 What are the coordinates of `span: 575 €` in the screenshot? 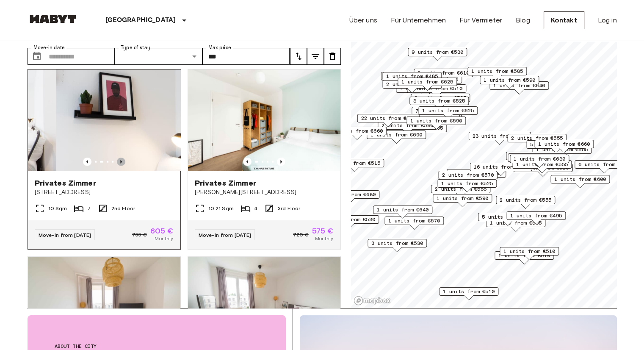 It's located at (323, 231).